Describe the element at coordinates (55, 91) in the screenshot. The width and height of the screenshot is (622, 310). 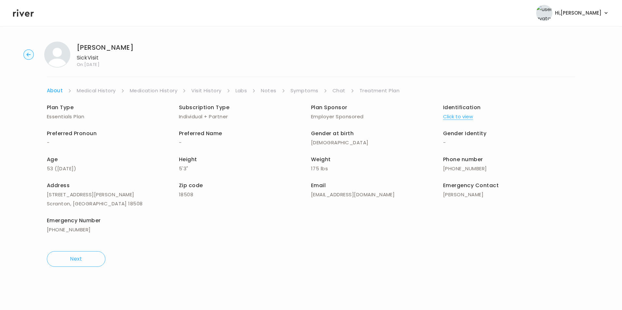
I see `a: About` at that location.